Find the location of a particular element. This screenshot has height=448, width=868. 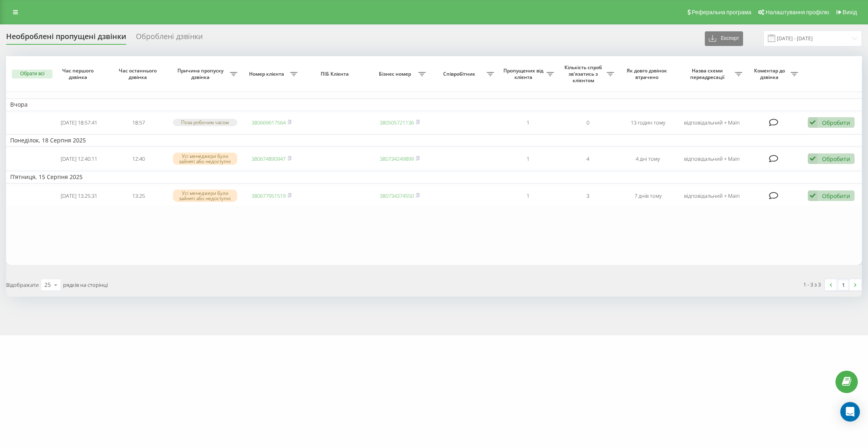

td: 18:57 is located at coordinates (138, 123).